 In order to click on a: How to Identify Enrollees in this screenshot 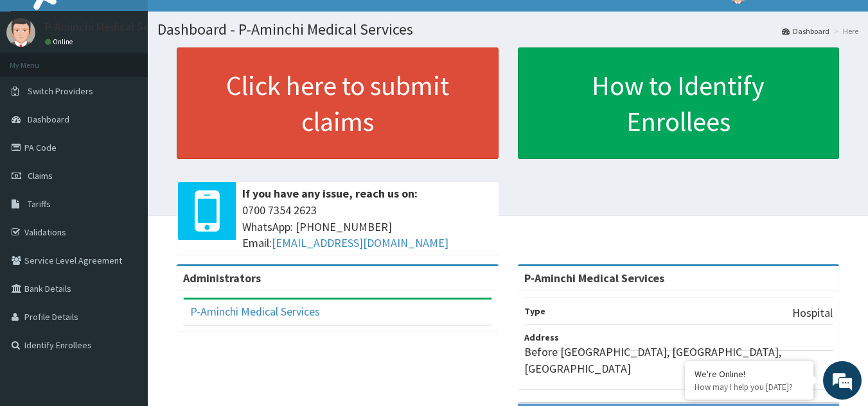, I will do `click(678, 104)`.